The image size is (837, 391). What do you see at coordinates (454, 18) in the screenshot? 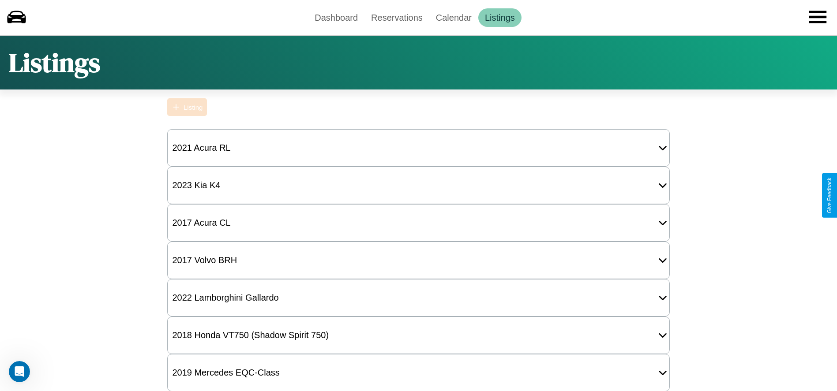
I see `a: Calendar` at bounding box center [454, 18].